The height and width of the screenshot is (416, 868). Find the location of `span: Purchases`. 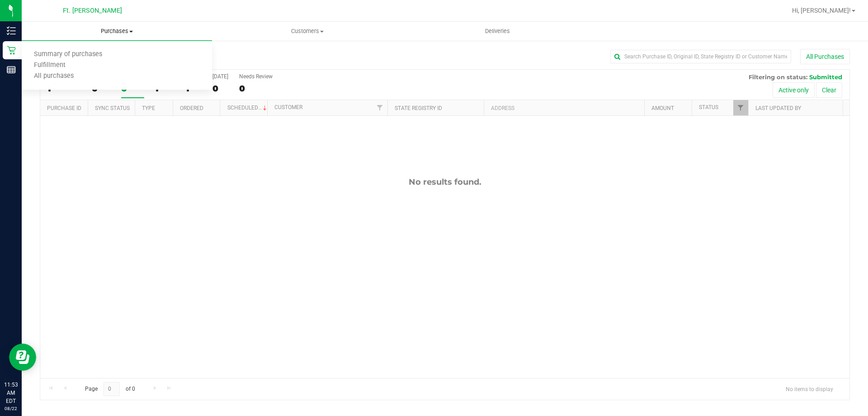

span: Purchases is located at coordinates (117, 31).